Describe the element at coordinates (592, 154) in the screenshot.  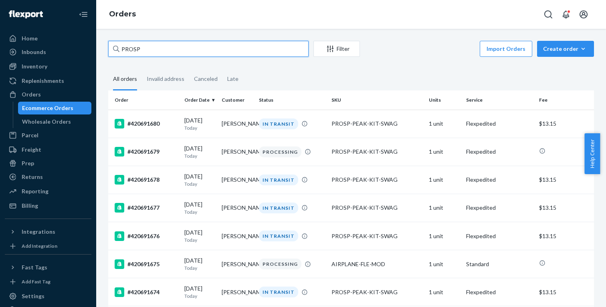
I see `span: Help Center` at that location.